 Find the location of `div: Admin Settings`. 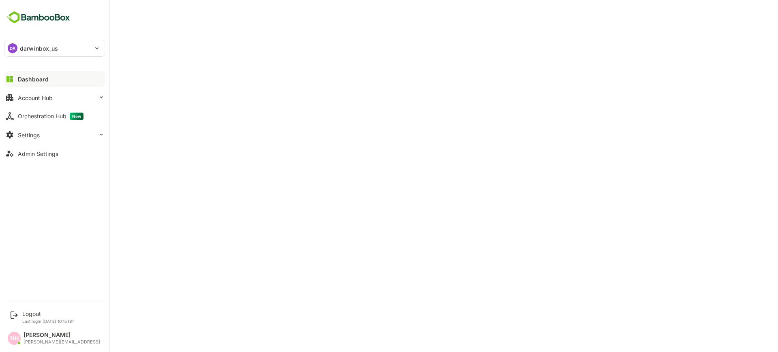

div: Admin Settings is located at coordinates (38, 154).